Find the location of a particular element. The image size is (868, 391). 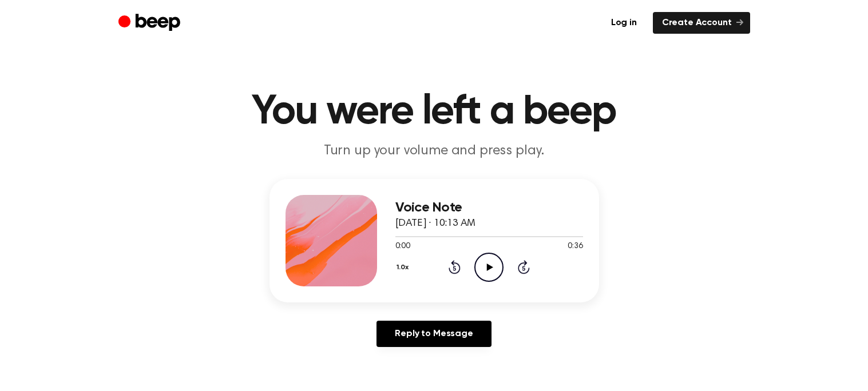

a: Beep is located at coordinates (151, 23).